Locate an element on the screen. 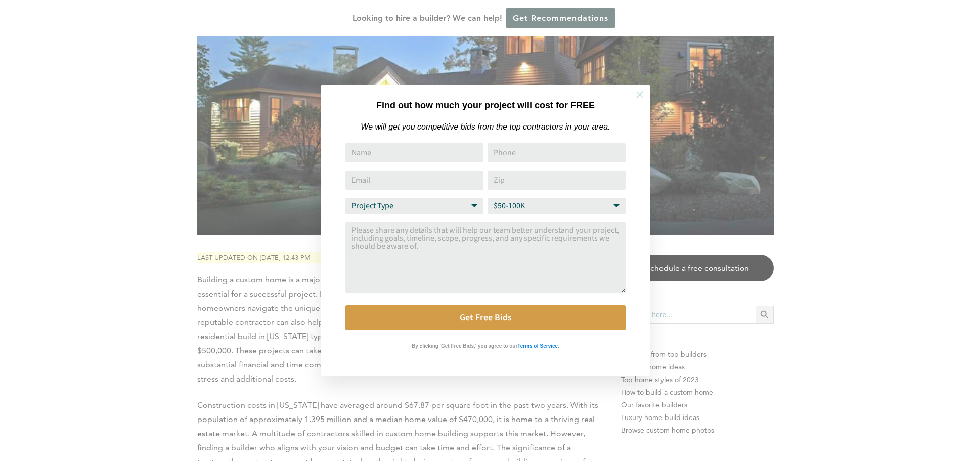 The height and width of the screenshot is (461, 971). em: We will get you competitive bids from the top contractors in your area. is located at coordinates (485, 126).